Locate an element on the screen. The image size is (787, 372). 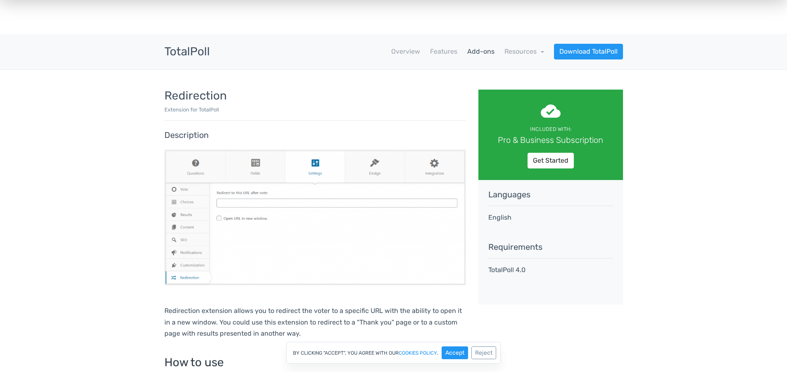
a: Add-ons is located at coordinates (481, 52).